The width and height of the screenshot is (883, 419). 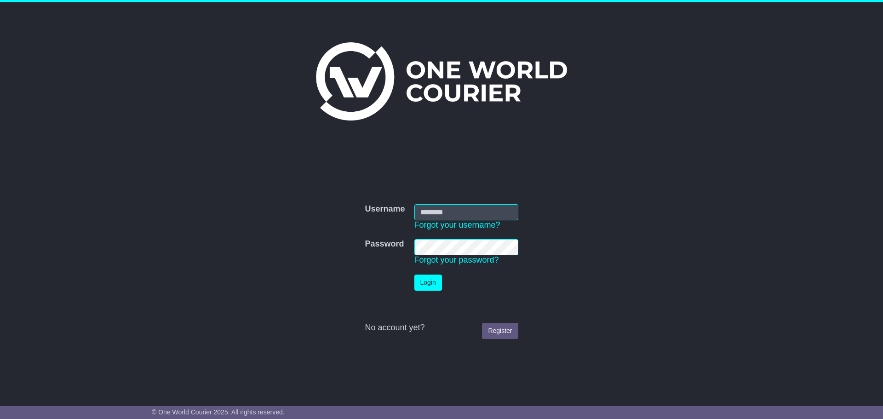 What do you see at coordinates (442, 81) in the screenshot?
I see `img: One World` at bounding box center [442, 81].